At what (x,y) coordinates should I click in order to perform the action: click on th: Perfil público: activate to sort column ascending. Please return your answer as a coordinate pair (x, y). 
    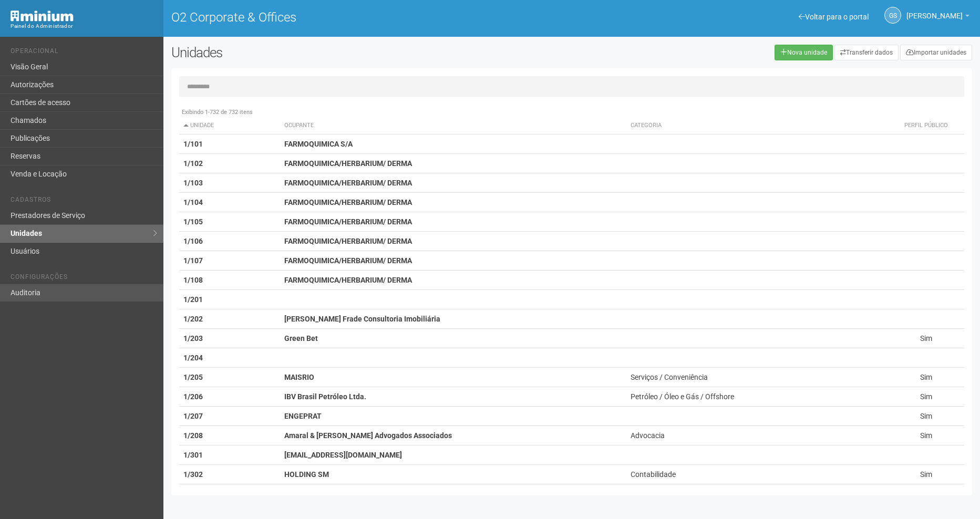
    Looking at the image, I should click on (927, 126).